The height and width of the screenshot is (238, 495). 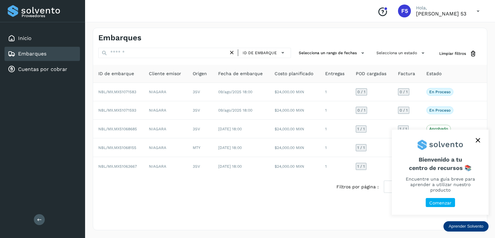 What do you see at coordinates (466, 226) in the screenshot?
I see `p: Aprender Solvento` at bounding box center [466, 226].